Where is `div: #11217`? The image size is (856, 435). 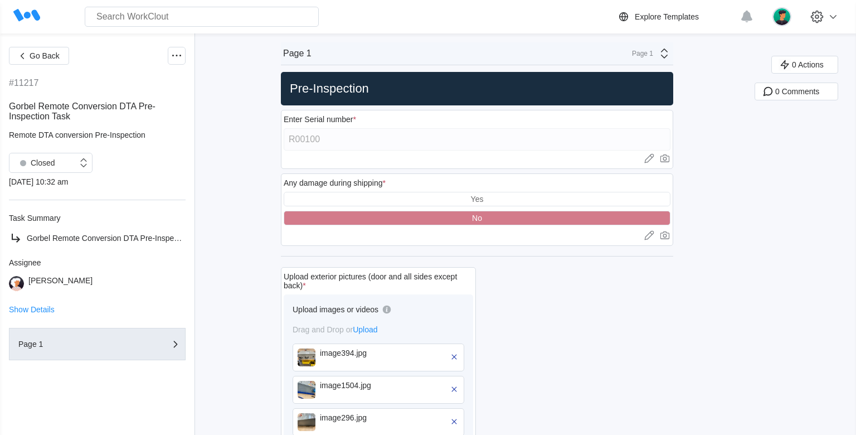
div: #11217 is located at coordinates (23, 83).